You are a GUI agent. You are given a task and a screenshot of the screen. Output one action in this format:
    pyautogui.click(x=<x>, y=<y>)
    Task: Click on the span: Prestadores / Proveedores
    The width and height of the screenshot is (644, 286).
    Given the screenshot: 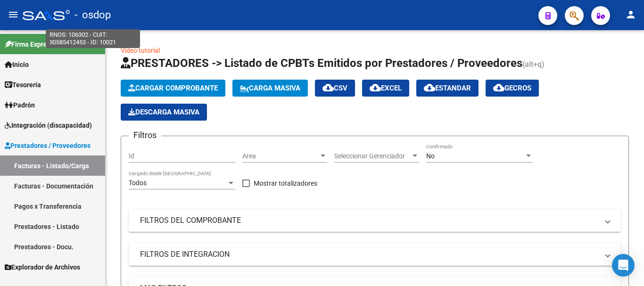 What is the action you would take?
    pyautogui.click(x=48, y=146)
    